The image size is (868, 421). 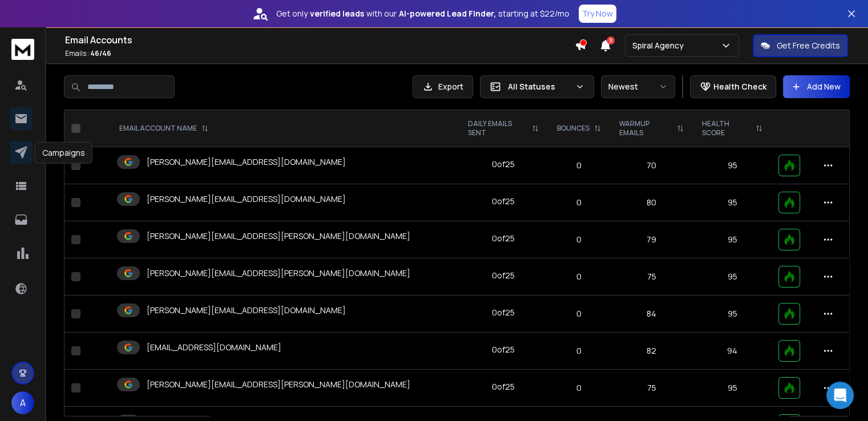 I want to click on div: Campaigns, so click(x=63, y=152).